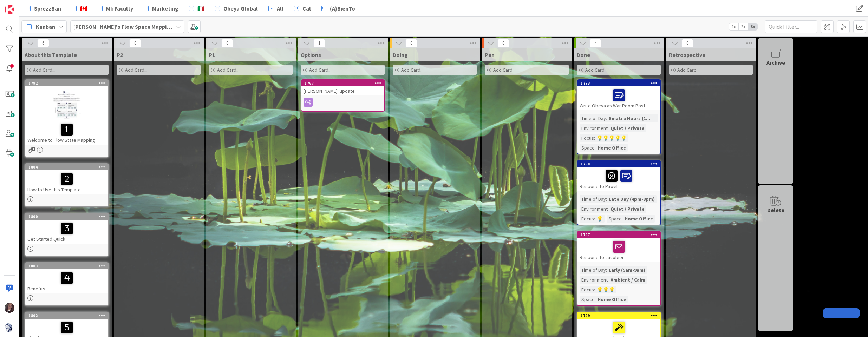 The image size is (868, 337). What do you see at coordinates (51, 55) in the screenshot?
I see `span: About this Template` at bounding box center [51, 55].